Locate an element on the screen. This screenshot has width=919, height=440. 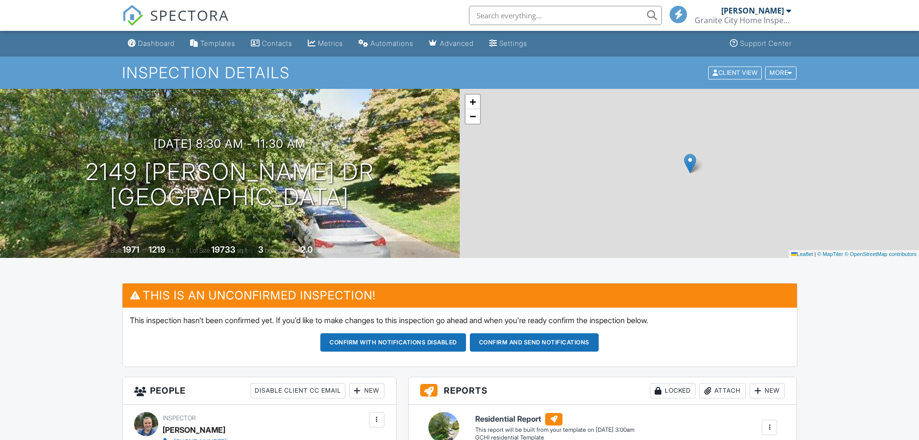
a: Support Center is located at coordinates (761, 43).